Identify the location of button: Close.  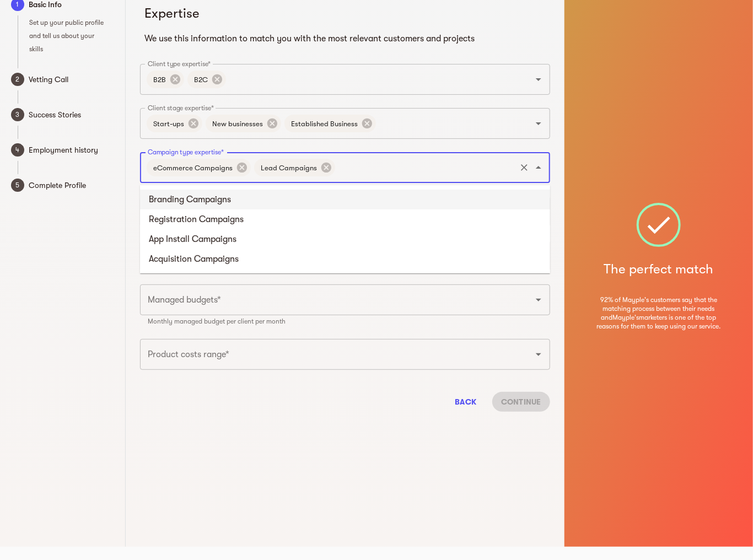
(539, 168).